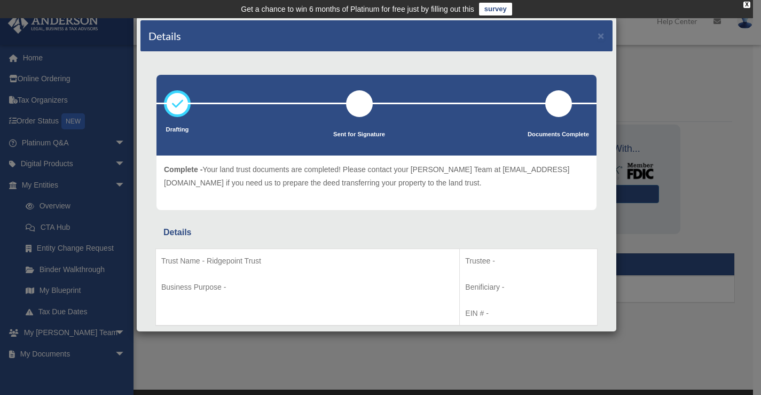  I want to click on p: Trustee -, so click(528, 261).